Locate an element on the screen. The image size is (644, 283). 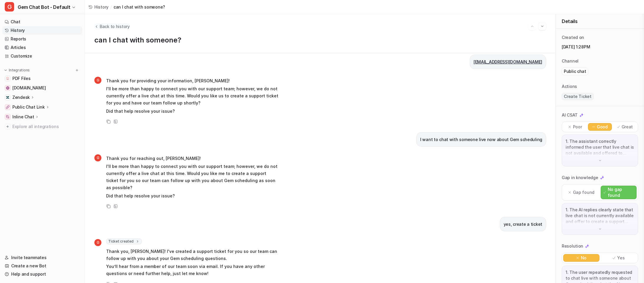
p: Created on is located at coordinates (572, 38).